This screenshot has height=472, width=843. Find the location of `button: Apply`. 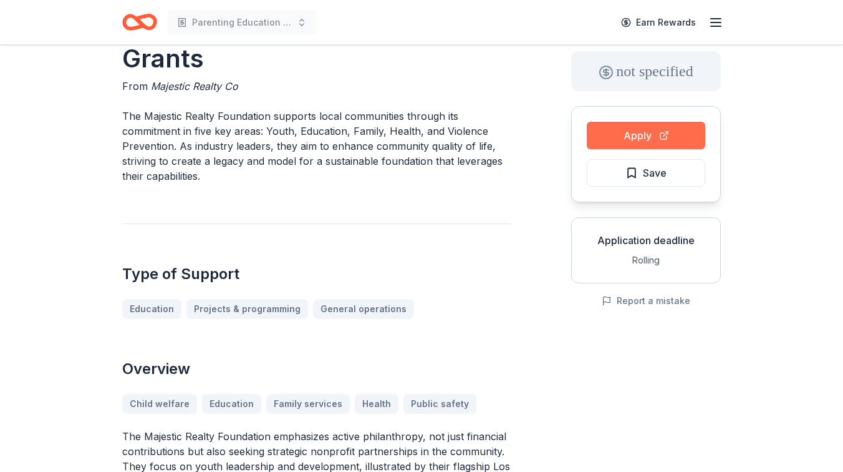

button: Apply is located at coordinates (646, 135).